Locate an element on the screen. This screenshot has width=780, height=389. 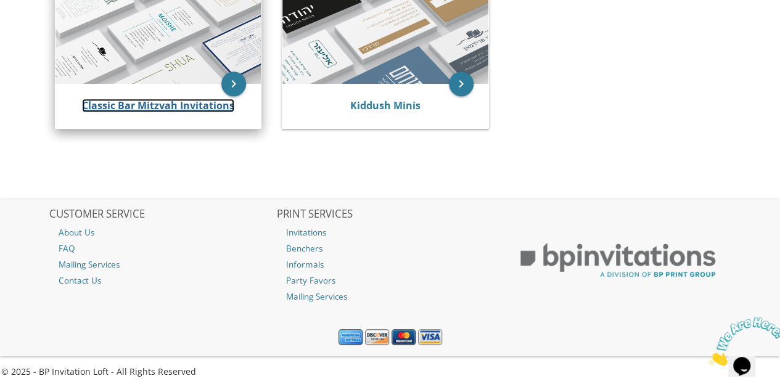
h2: CUSTOMER SERVICE is located at coordinates (162, 214).